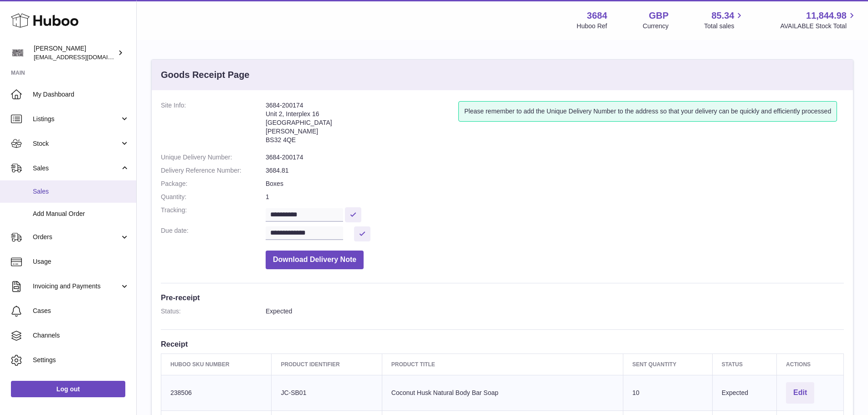 The height and width of the screenshot is (415, 868). Describe the element at coordinates (597, 16) in the screenshot. I see `strong: 3684` at that location.